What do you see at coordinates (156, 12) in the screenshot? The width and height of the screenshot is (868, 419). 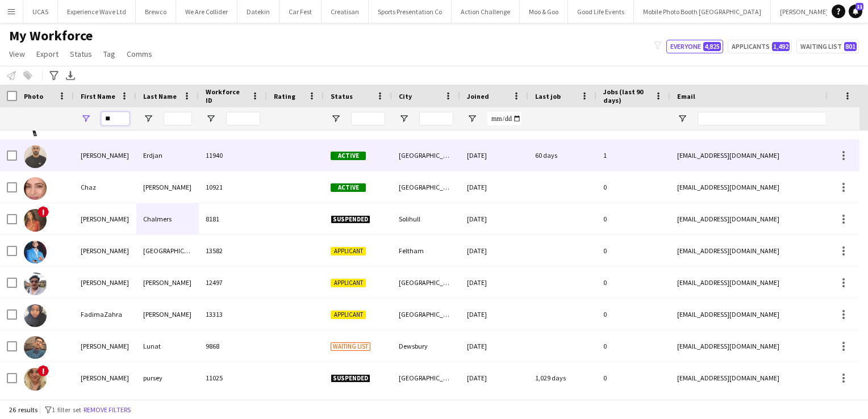 I see `button: Brewco` at bounding box center [156, 12].